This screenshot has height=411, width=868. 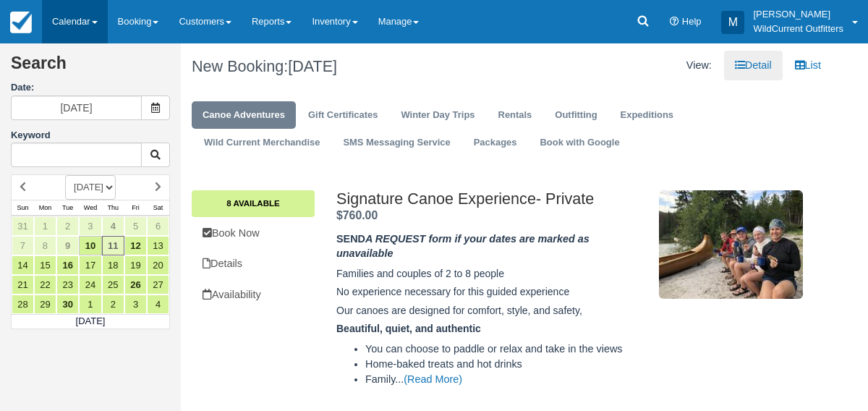 What do you see at coordinates (492, 310) in the screenshot?
I see `h5: Our canoes are designed for comfort, style, and safety,` at bounding box center [492, 310].